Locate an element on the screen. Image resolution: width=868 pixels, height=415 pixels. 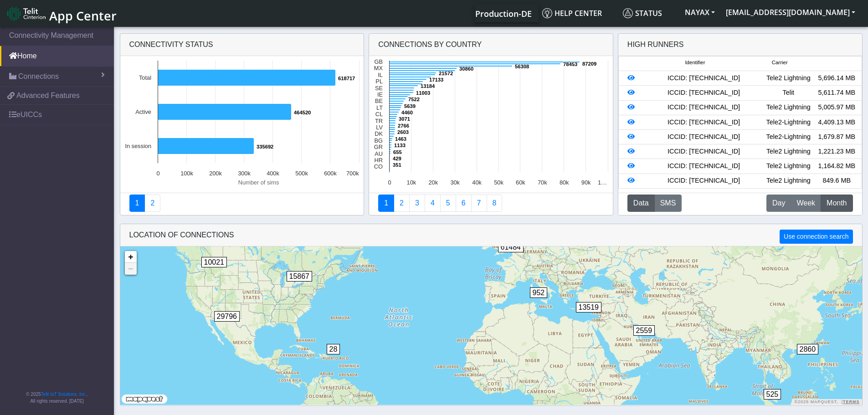
div: 28 is located at coordinates (336, 358).